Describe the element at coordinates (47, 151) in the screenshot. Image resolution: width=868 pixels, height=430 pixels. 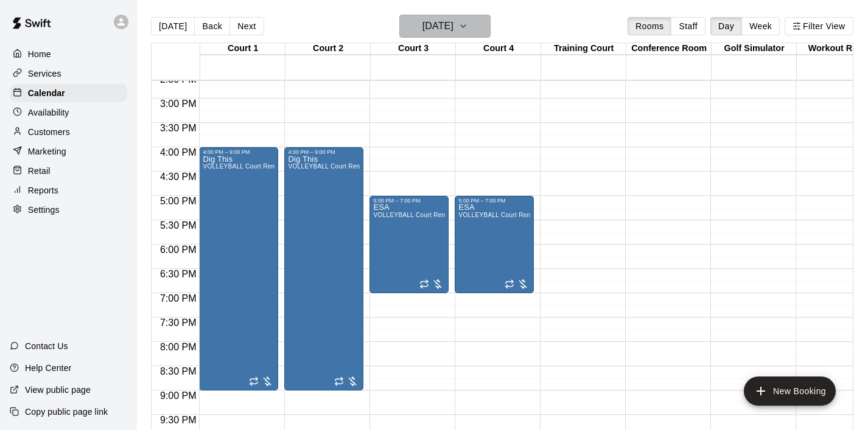
I see `p: Marketing` at that location.